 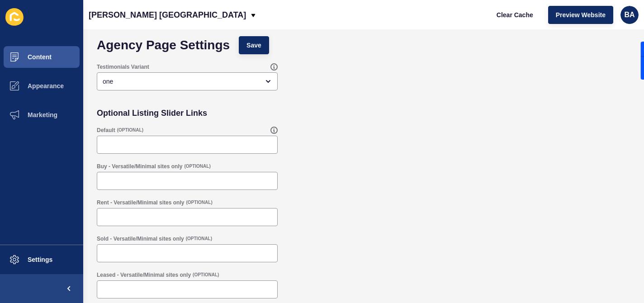 What do you see at coordinates (140, 239) in the screenshot?
I see `label: Sold - Versatile/Minimal sites only` at bounding box center [140, 239].